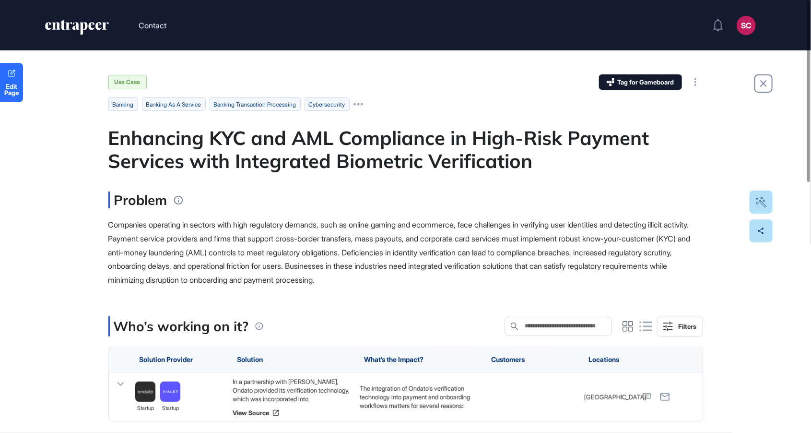 Image resolution: width=811 pixels, height=433 pixels. I want to click on a: View Source, so click(291, 413).